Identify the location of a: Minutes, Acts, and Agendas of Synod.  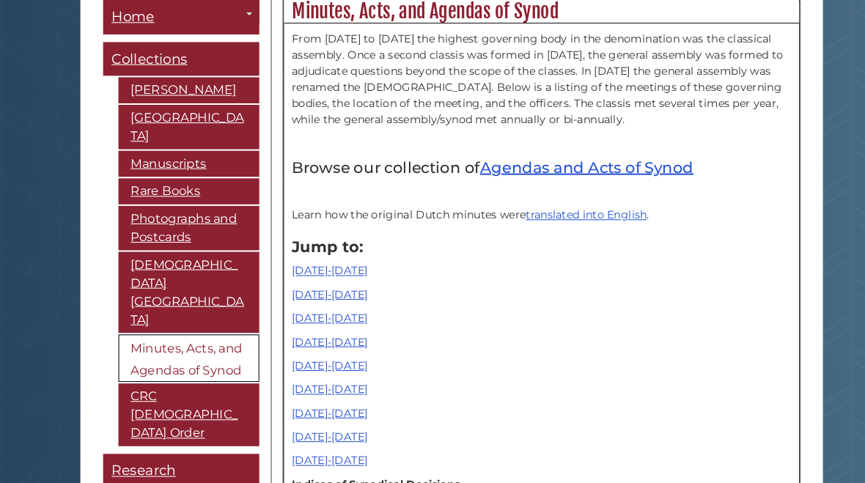
(181, 343).